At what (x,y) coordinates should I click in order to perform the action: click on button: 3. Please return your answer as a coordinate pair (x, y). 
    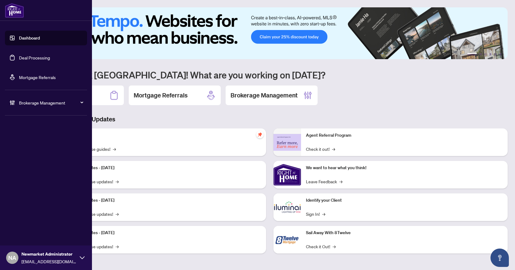
    Looking at the image, I should click on (485, 54).